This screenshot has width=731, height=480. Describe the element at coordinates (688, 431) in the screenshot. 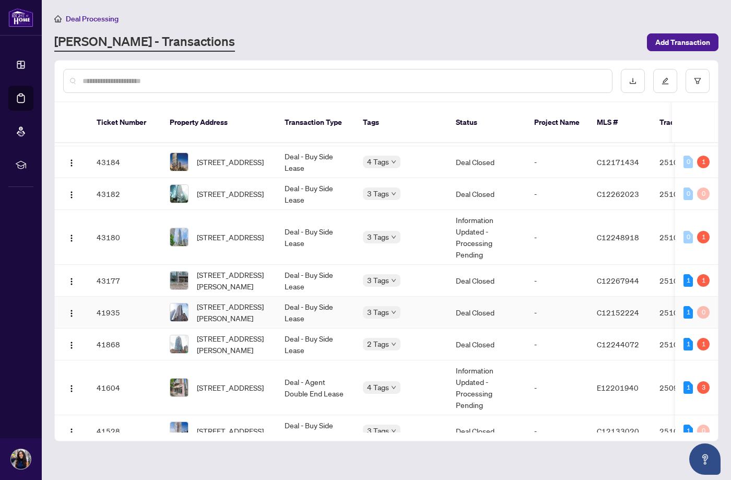

I see `td: 2510639` at that location.